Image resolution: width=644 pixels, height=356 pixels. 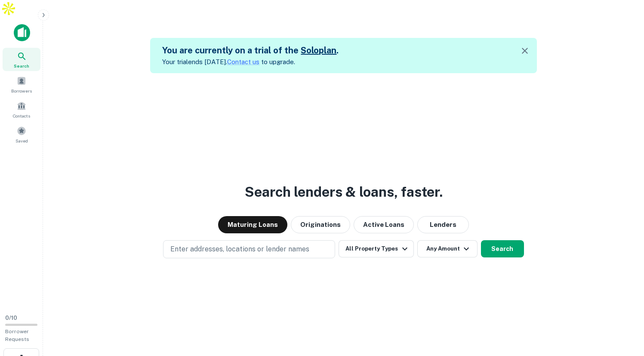 I want to click on div: Borrowers, so click(x=22, y=84).